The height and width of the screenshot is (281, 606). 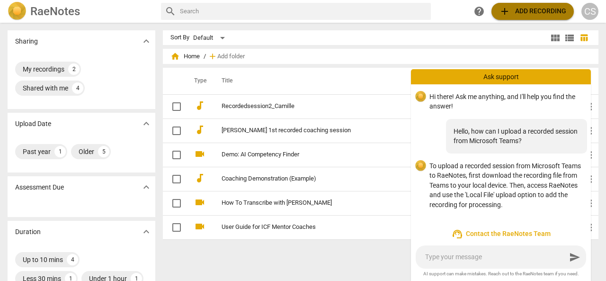 I want to click on img: Logo, so click(x=17, y=11).